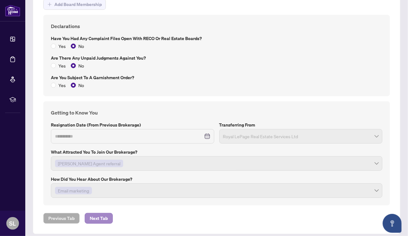  What do you see at coordinates (216, 58) in the screenshot?
I see `label: Are there any unpaid judgments against you?` at bounding box center [216, 58].